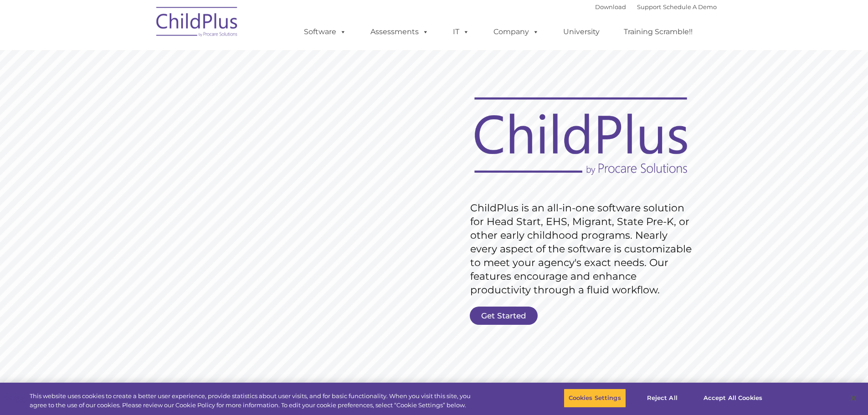 The image size is (868, 415). What do you see at coordinates (503, 316) in the screenshot?
I see `a: Get Started` at bounding box center [503, 316].